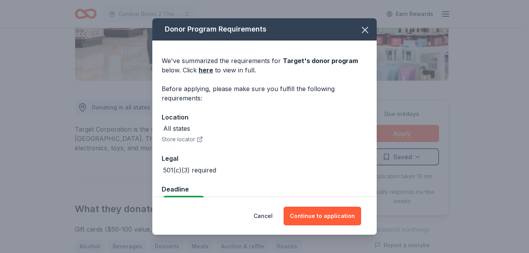  I want to click on a: here, so click(206, 70).